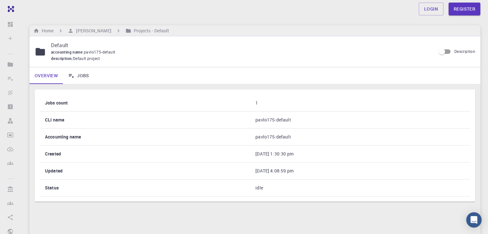 This screenshot has height=234, width=488. What do you see at coordinates (474, 220) in the screenshot?
I see `div: Open Intercom Messenger` at bounding box center [474, 220].